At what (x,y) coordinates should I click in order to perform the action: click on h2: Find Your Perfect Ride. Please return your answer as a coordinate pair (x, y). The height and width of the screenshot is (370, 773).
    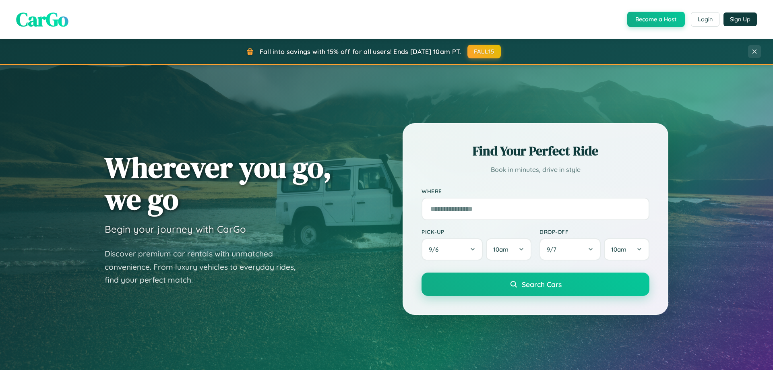
    Looking at the image, I should click on (536, 151).